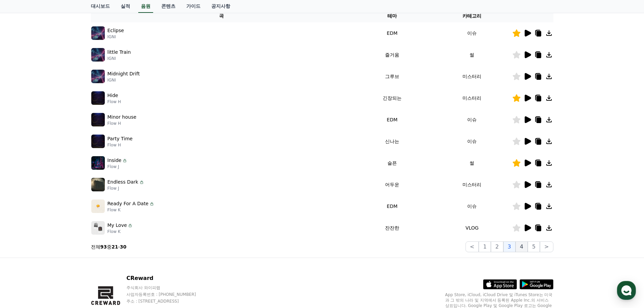  What do you see at coordinates (392, 141) in the screenshot?
I see `td: 신나는` at bounding box center [392, 141].